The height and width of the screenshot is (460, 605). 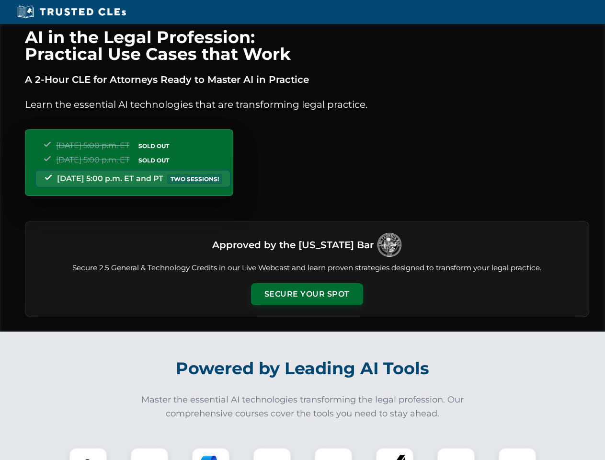 I want to click on p: Secure 2.5 General & Technology Credits in our Live Webcast and learn proven strategies designed ..., so click(x=307, y=268).